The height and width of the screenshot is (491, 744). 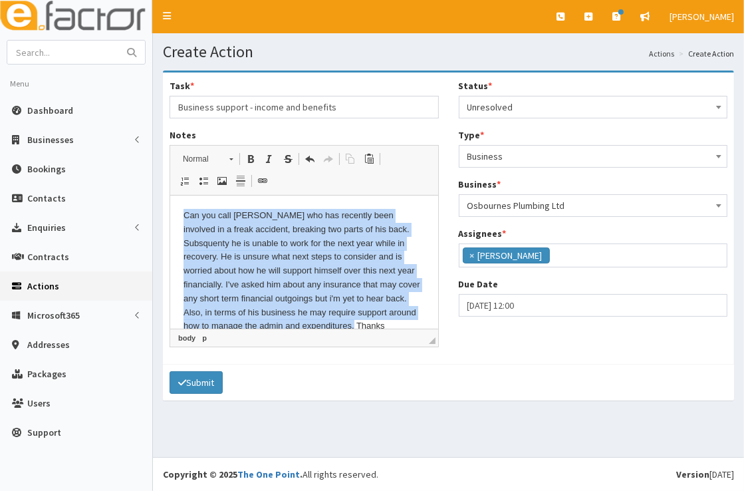 What do you see at coordinates (593, 205) in the screenshot?
I see `span: Osbournes Plumbing Ltd` at bounding box center [593, 205].